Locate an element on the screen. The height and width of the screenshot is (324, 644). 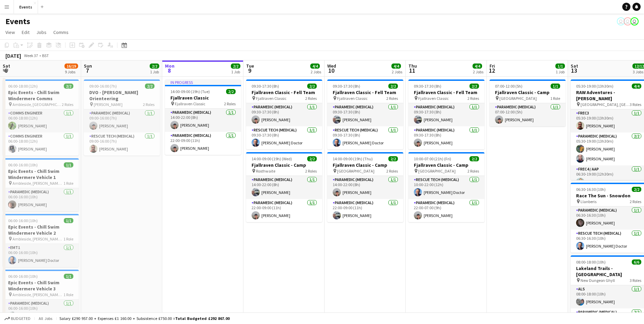
span: 10:00-07:00 (21h) (Fri) is located at coordinates (433, 158).